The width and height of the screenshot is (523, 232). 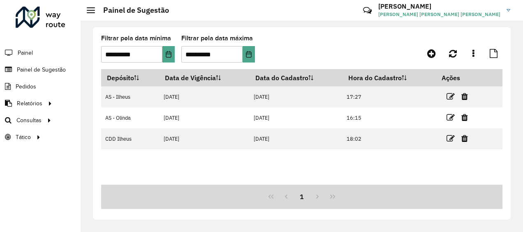 I want to click on th: Data do Cadastro, so click(x=296, y=78).